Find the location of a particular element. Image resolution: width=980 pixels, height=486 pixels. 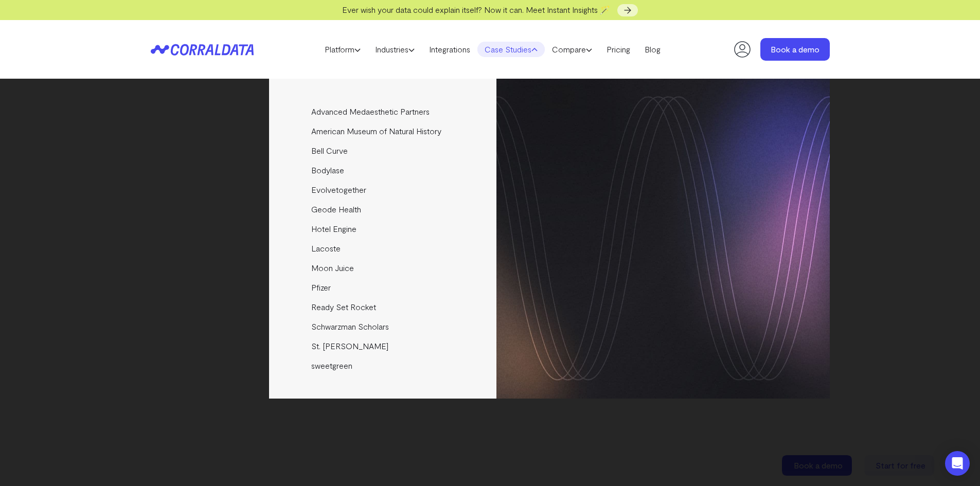

a: sweetgreen is located at coordinates (383, 366).